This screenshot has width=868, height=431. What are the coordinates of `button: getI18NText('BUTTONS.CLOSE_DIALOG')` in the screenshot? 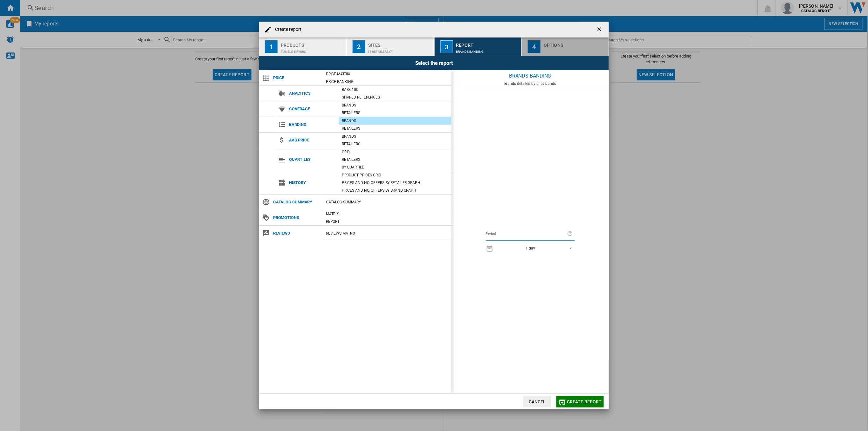 It's located at (600, 30).